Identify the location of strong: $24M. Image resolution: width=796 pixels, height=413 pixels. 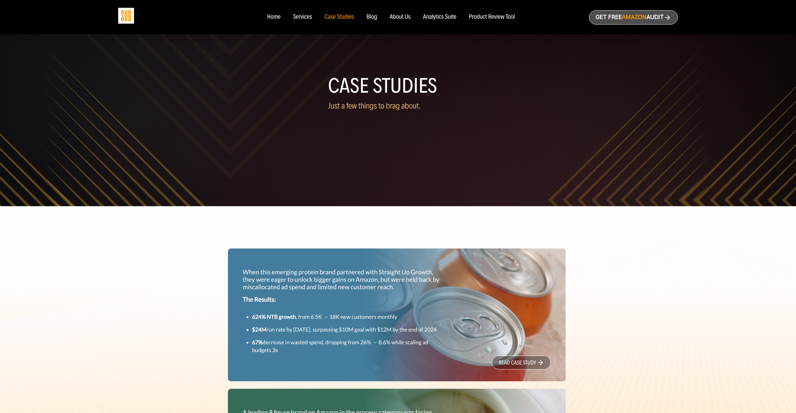
(259, 329).